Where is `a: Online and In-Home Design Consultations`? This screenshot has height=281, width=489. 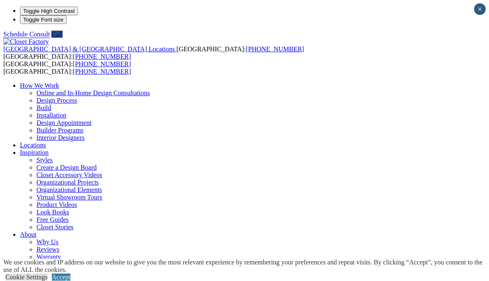 a: Online and In-Home Design Consultations is located at coordinates (93, 93).